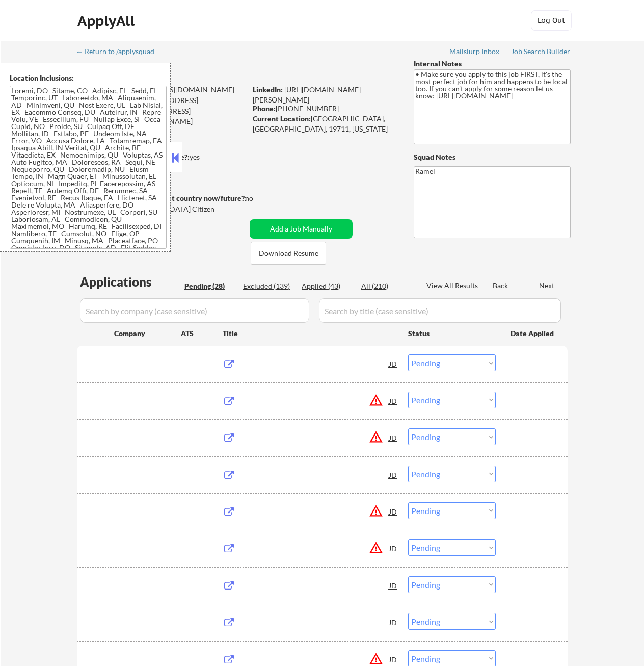  Describe the element at coordinates (452, 333) in the screenshot. I see `div: Status` at that location.